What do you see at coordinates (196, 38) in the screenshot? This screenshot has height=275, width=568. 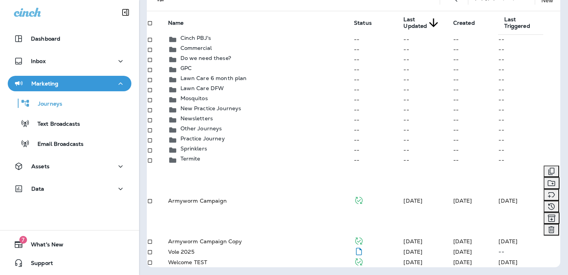 I see `p: Cinch PBJ's` at bounding box center [196, 38].